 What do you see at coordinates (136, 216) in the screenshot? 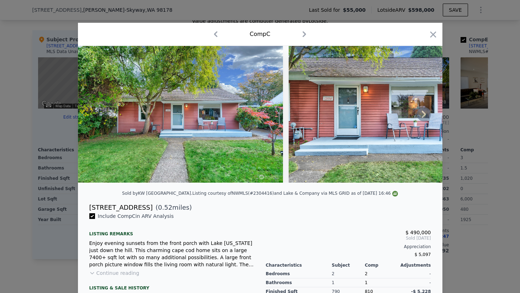
I see `span: Include Comp C in ARV Analysis` at bounding box center [136, 216].